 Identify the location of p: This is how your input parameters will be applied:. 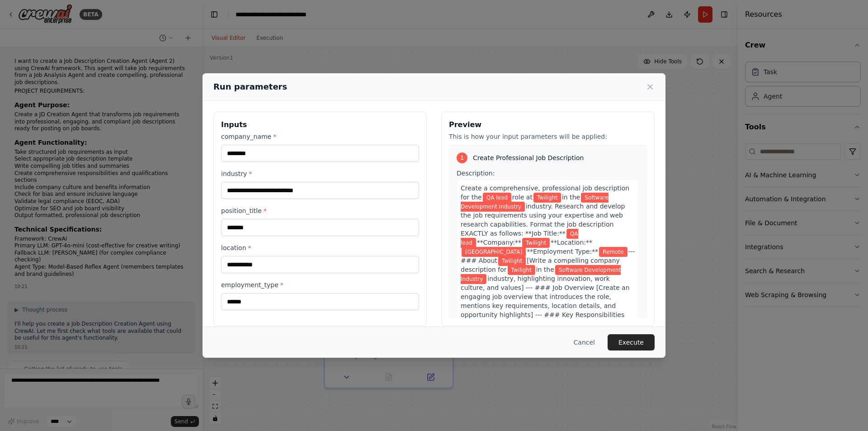
(548, 137).